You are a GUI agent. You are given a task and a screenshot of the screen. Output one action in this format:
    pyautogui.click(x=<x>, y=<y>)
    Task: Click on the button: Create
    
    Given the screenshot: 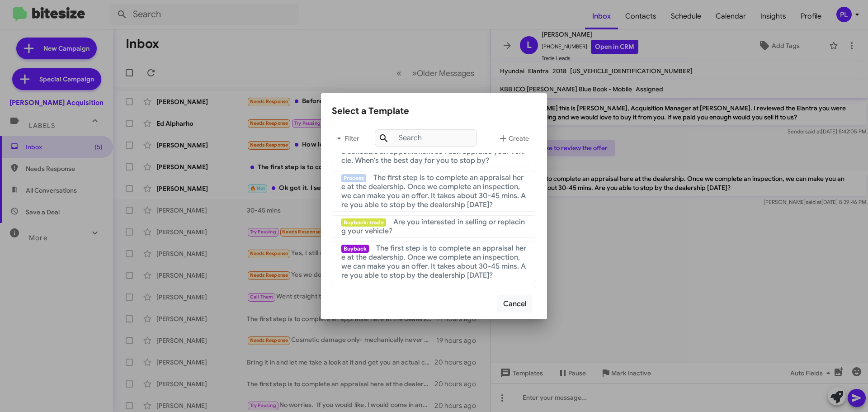 What is the action you would take?
    pyautogui.click(x=513, y=138)
    